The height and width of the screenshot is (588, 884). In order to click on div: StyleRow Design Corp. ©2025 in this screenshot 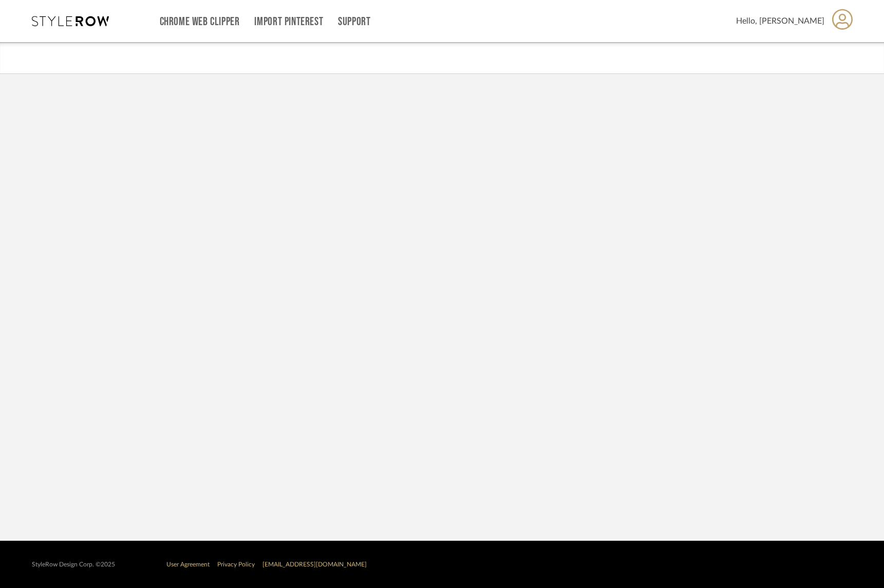, I will do `click(74, 565)`.